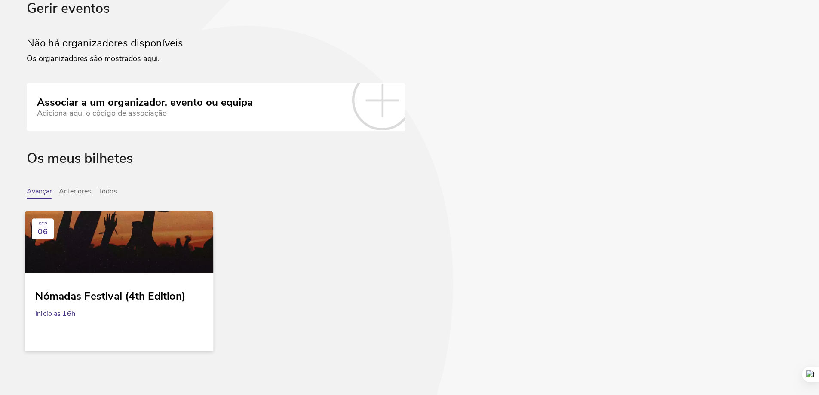 The image size is (819, 395). What do you see at coordinates (75, 193) in the screenshot?
I see `button: Anteriores` at bounding box center [75, 193].